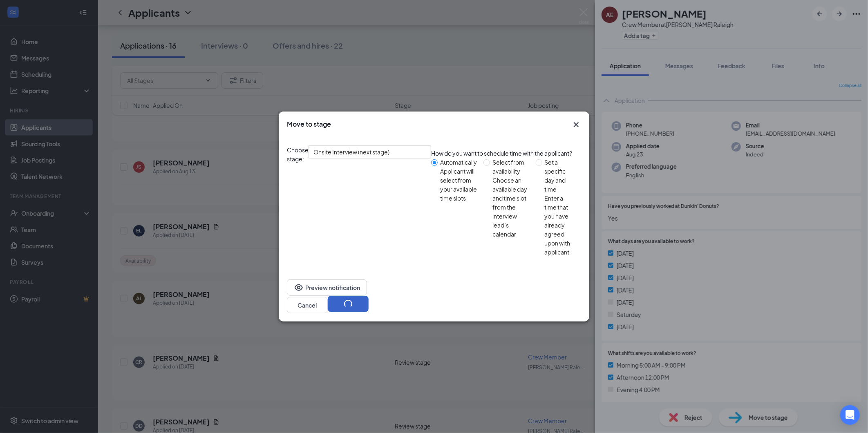 The height and width of the screenshot is (433, 868). What do you see at coordinates (576, 125) in the screenshot?
I see `button: Close` at bounding box center [576, 125].